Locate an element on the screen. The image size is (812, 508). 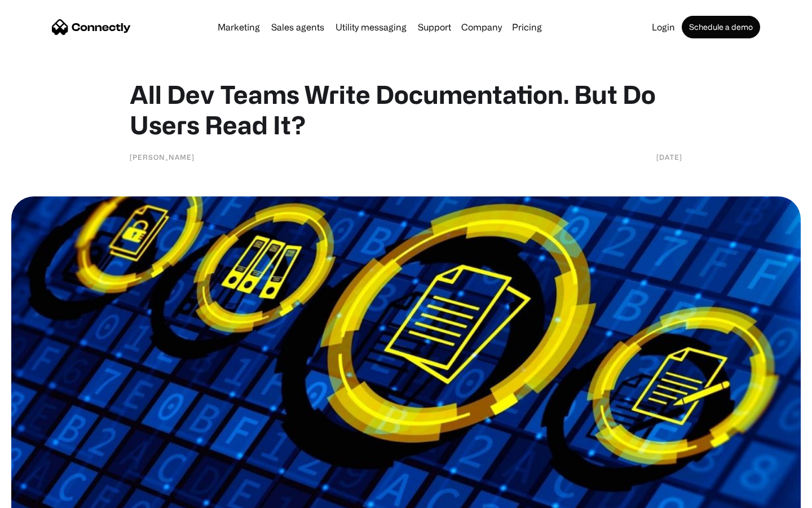
a: Support is located at coordinates (434, 27).